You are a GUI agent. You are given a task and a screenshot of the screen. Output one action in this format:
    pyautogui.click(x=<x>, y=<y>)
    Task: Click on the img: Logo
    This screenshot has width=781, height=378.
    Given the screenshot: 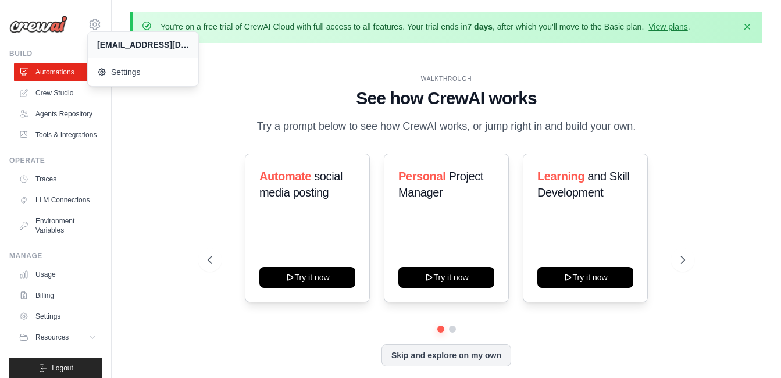 What is the action you would take?
    pyautogui.click(x=38, y=24)
    